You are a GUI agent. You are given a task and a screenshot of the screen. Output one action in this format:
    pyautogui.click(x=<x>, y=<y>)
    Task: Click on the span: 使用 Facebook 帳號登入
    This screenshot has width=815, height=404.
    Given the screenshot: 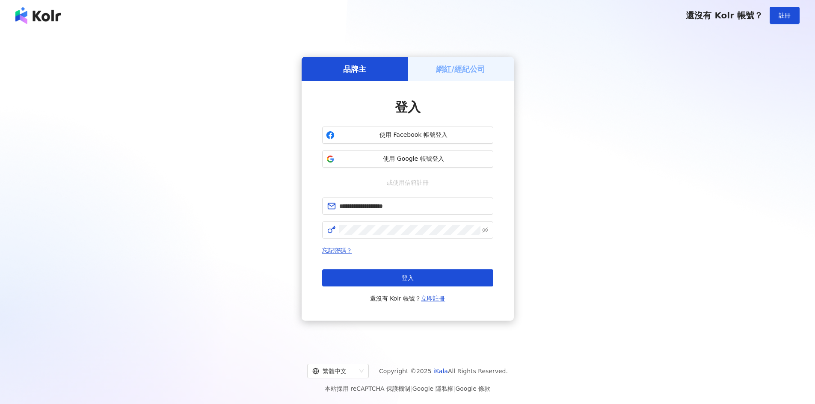 What is the action you would take?
    pyautogui.click(x=414, y=135)
    